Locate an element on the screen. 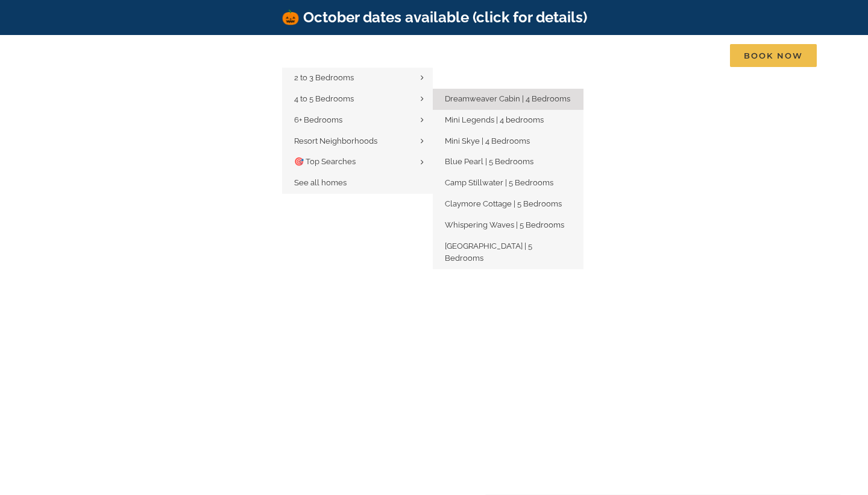 Image resolution: width=868 pixels, height=495 pixels. a: Claymore Cottage | 5 Bedrooms is located at coordinates (508, 204).